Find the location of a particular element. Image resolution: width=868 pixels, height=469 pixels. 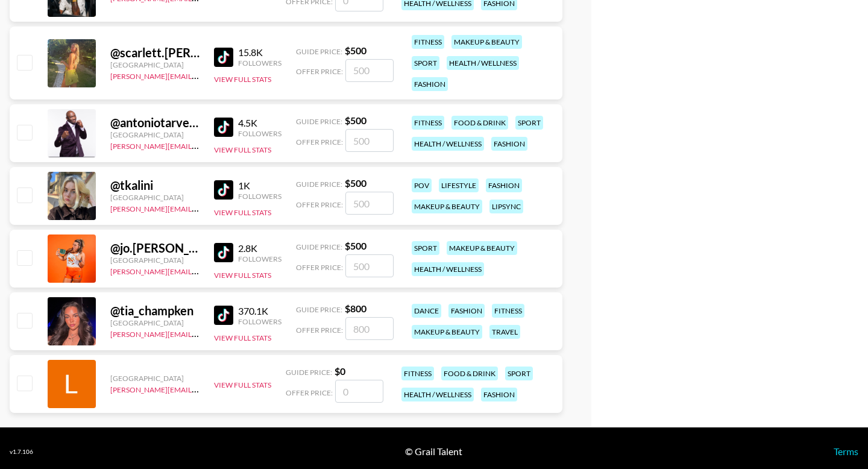

div: © Grail Talent is located at coordinates (434, 451).